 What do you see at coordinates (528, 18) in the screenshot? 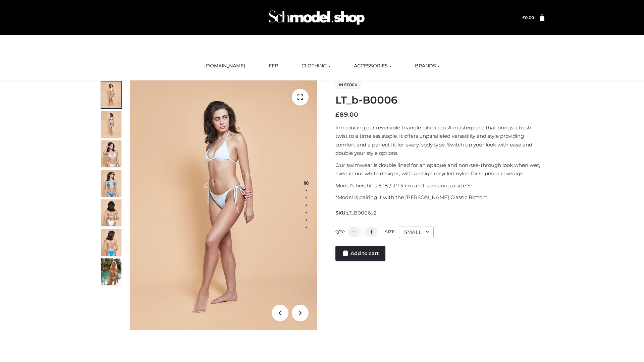
I see `bdi: 0.00` at bounding box center [528, 18].